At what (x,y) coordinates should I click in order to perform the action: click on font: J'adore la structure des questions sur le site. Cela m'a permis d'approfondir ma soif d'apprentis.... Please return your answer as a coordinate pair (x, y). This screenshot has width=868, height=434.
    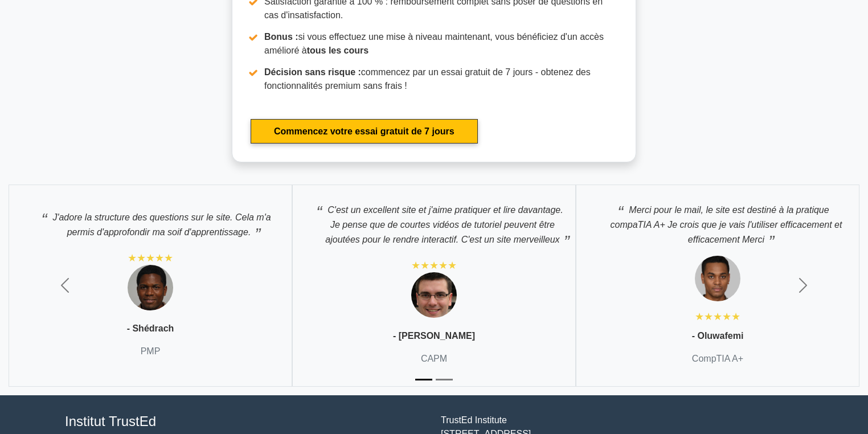
    Looking at the image, I should click on (161, 225).